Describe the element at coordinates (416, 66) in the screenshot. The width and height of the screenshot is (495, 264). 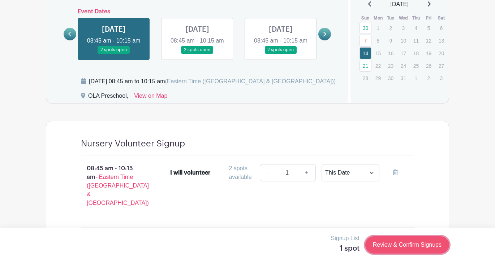
I see `p: 25` at that location.